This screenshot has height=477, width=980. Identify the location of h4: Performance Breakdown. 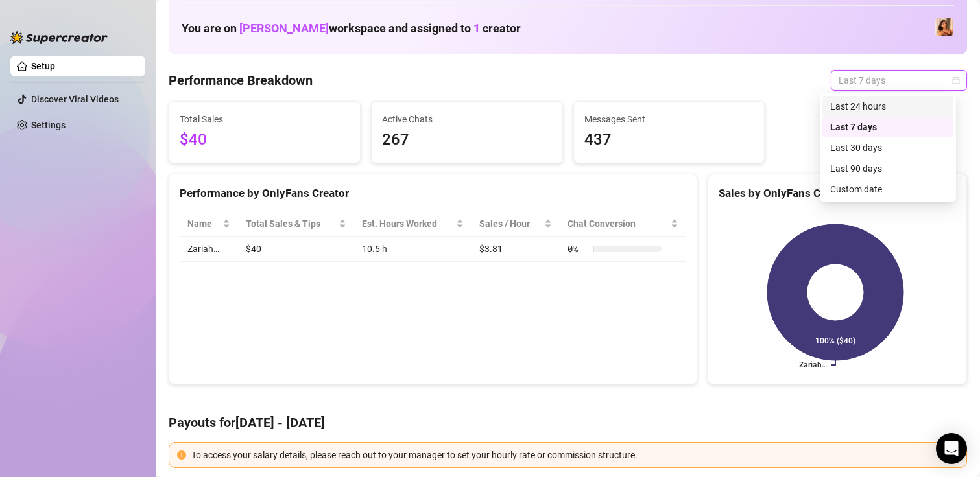
(240, 81).